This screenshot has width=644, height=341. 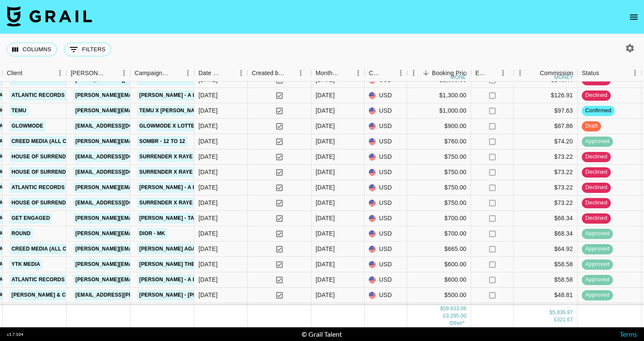 I want to click on a: Get Engaged, so click(x=31, y=218).